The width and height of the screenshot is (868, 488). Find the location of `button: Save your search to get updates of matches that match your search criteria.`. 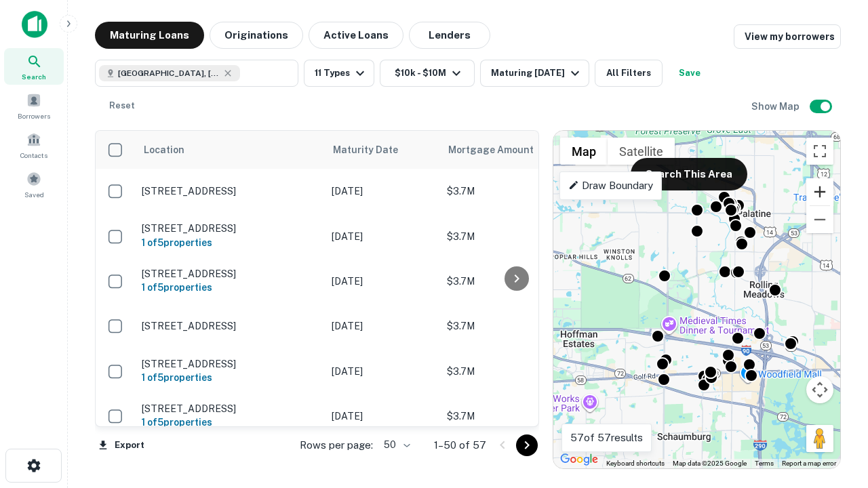

button: Save your search to get updates of matches that match your search criteria. is located at coordinates (690, 73).